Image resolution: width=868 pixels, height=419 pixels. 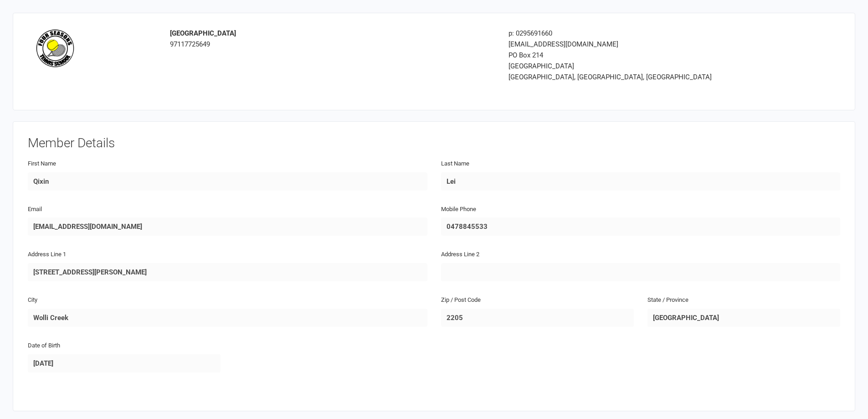 What do you see at coordinates (434, 143) in the screenshot?
I see `h3: Member Details` at bounding box center [434, 143].